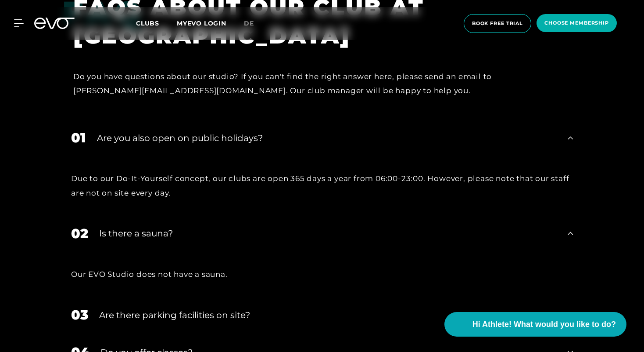 This screenshot has height=352, width=644. What do you see at coordinates (322, 186) in the screenshot?
I see `div: Due to our Do-It-Yourself concept, our clubs are open 365 days a year from 06:00-23:00. However, ...` at bounding box center [322, 186].